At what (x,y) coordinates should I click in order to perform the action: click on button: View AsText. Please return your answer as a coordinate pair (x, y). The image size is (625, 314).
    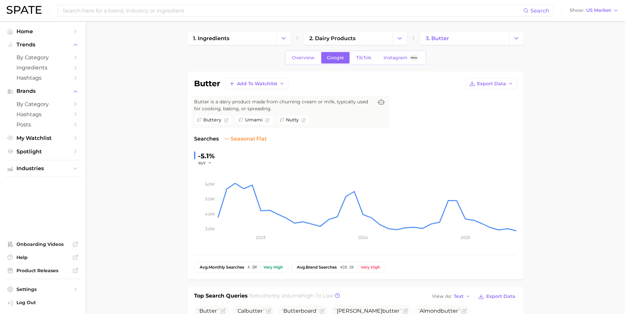
    Looking at the image, I should click on (452, 297).